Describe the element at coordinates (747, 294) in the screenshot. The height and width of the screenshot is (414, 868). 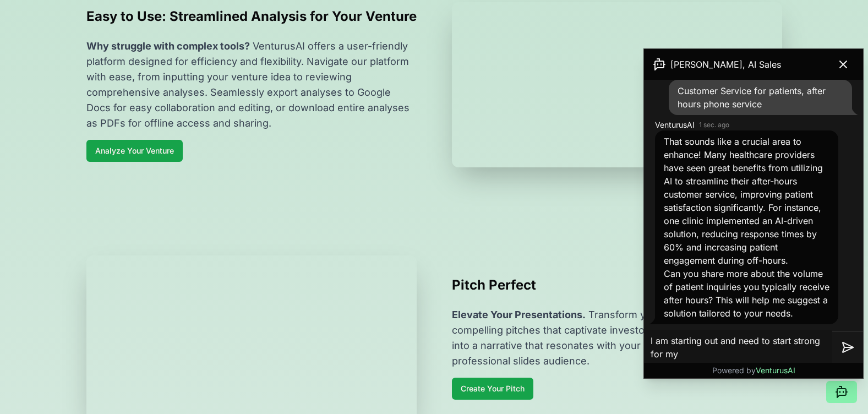
I see `p: Can you share more about the volume of patient inquiries you typically receive after hours? This ...` at that location.